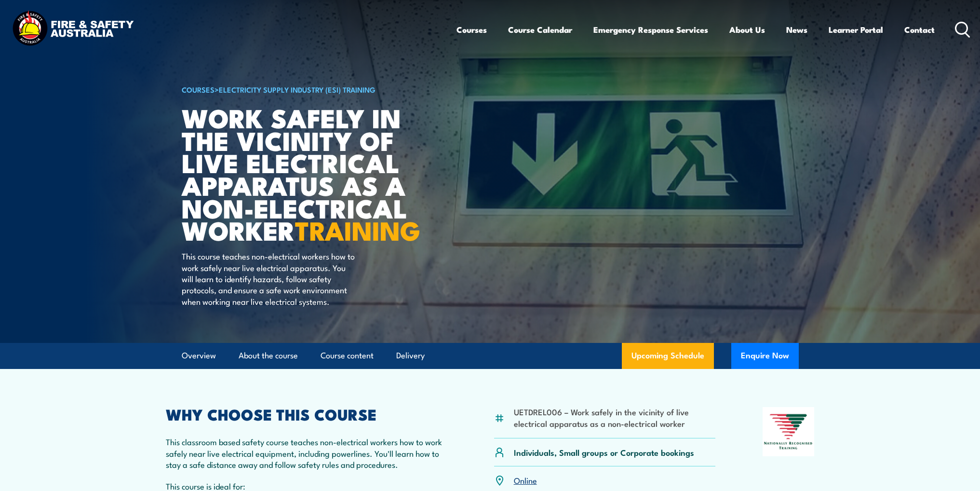 Image resolution: width=980 pixels, height=491 pixels. I want to click on a: About the course, so click(268, 356).